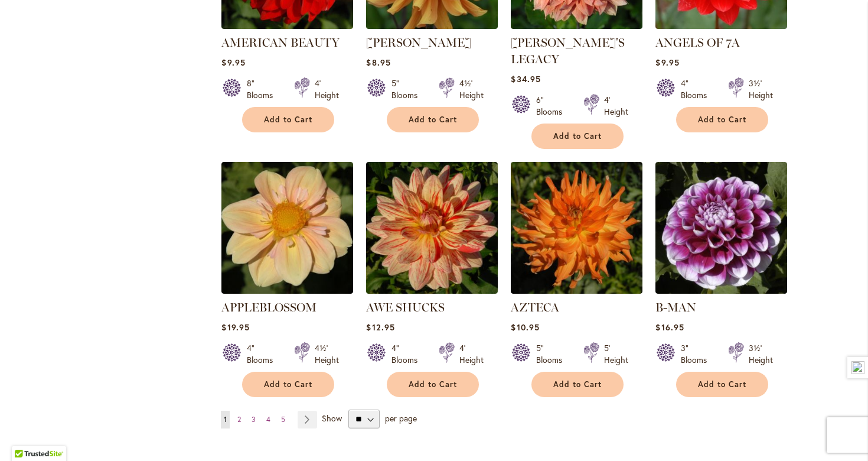 This screenshot has height=461, width=868. What do you see at coordinates (263, 89) in the screenshot?
I see `div: 8" Blooms` at bounding box center [263, 89].